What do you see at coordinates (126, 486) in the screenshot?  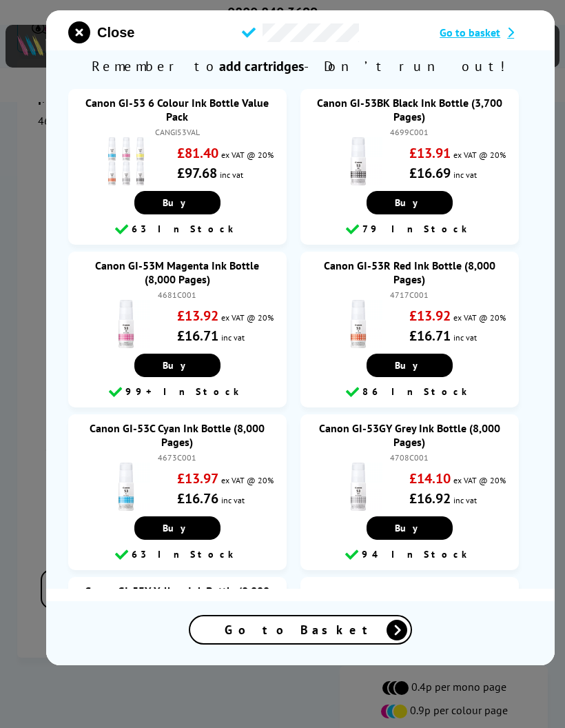 I see `img: Canon GI-53C Cyan Ink Bottle (8,000 Pages)` at bounding box center [126, 486].